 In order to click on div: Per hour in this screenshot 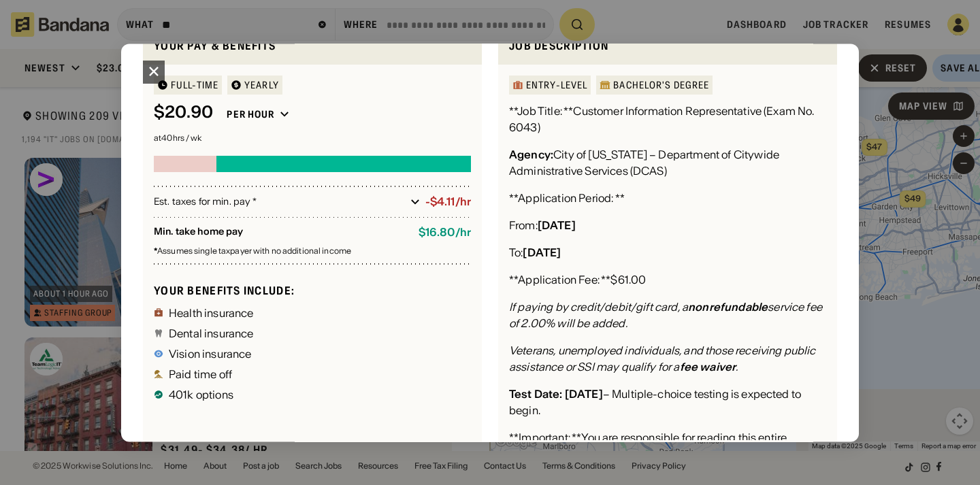, I will do `click(251, 115)`.